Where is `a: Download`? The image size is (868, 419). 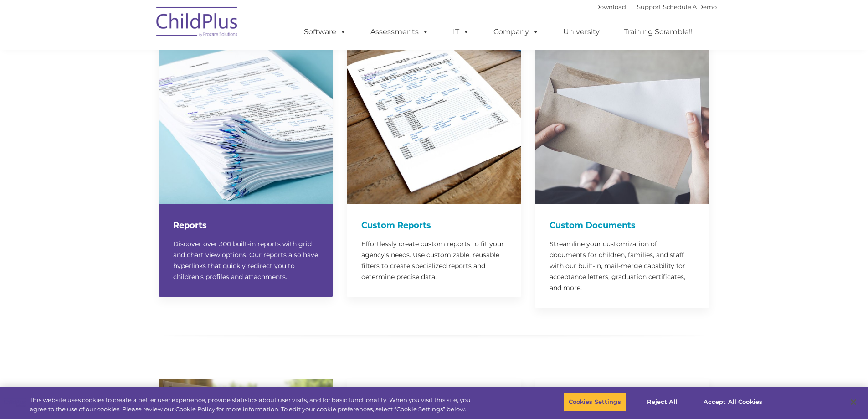 a: Download is located at coordinates (611, 7).